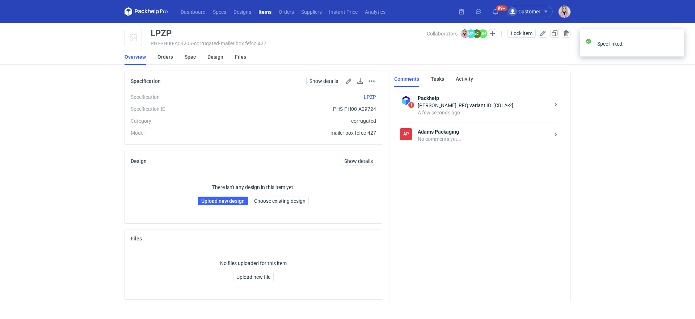 The width and height of the screenshot is (695, 319). Describe the element at coordinates (411, 105) in the screenshot. I see `span: 1` at that location.